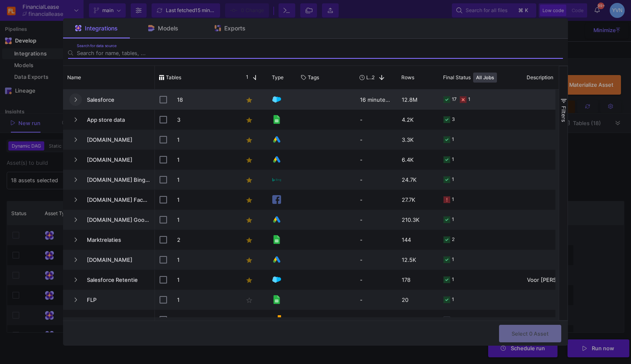  I want to click on div: 12.8M, so click(418, 100).